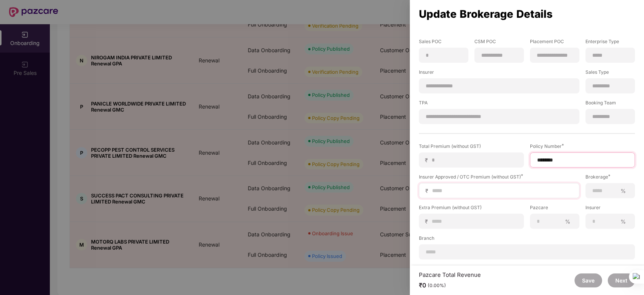  What do you see at coordinates (444, 43) in the screenshot?
I see `label: Sales POC` at bounding box center [444, 43].